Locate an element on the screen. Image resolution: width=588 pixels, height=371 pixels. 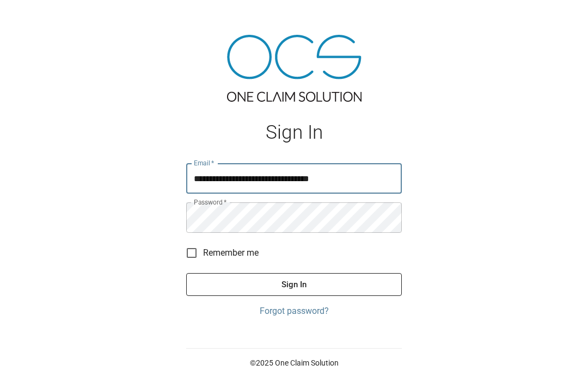
a: Forgot password? is located at coordinates (294, 311).